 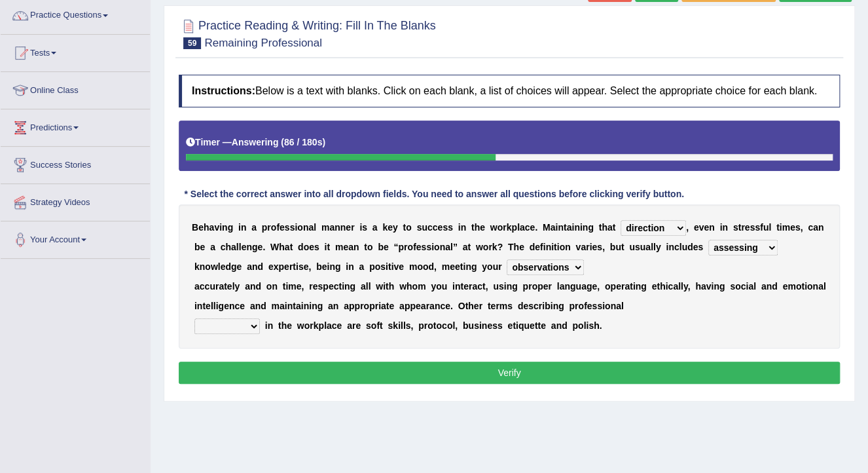 I want to click on b: h, so click(x=604, y=227).